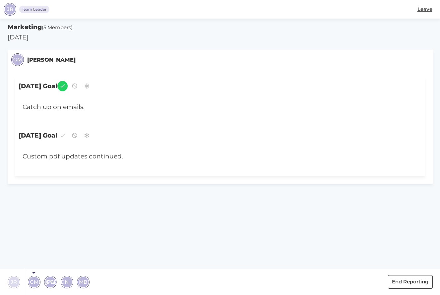 Image resolution: width=440 pixels, height=295 pixels. What do you see at coordinates (424, 9) in the screenshot?
I see `button: Leave` at bounding box center [424, 9].